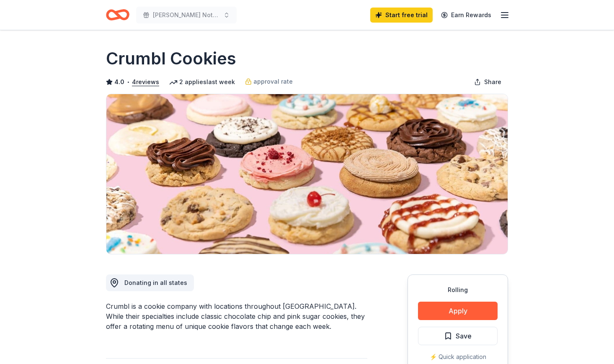 The image size is (614, 364). I want to click on img: Image for Crumbl Cookies, so click(307, 174).